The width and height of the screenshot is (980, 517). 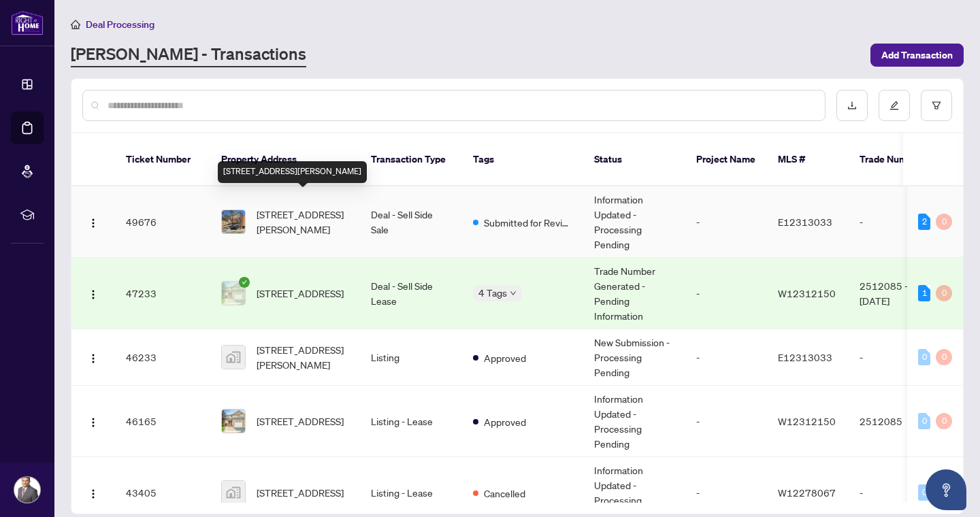 I want to click on td: Listing, so click(x=411, y=358).